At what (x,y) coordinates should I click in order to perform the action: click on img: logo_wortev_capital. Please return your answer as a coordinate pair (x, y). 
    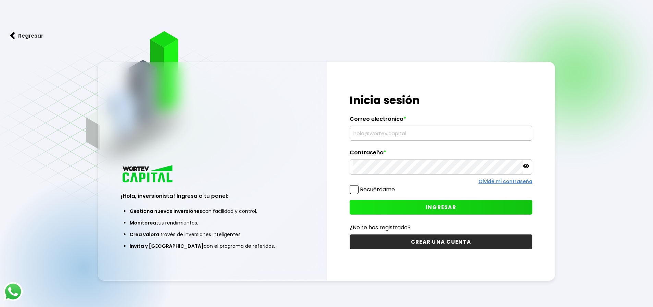
    Looking at the image, I should click on (148, 174).